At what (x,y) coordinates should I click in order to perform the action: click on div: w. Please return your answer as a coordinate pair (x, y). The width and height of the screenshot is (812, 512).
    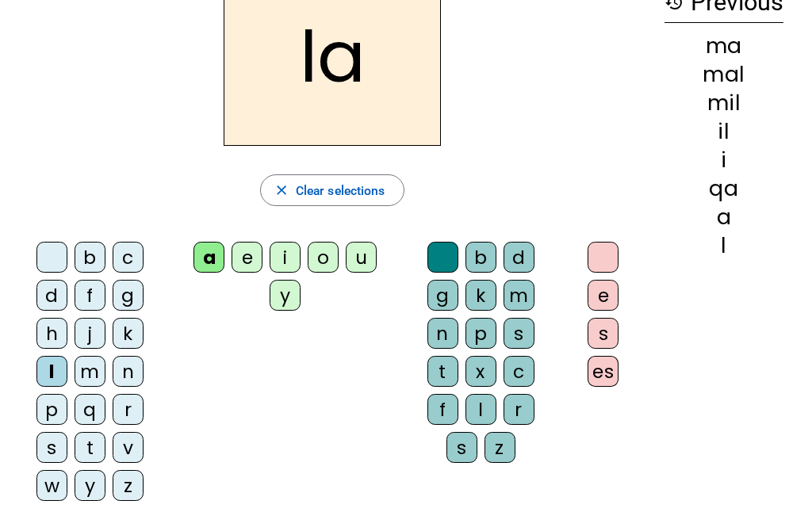
    Looking at the image, I should click on (51, 486).